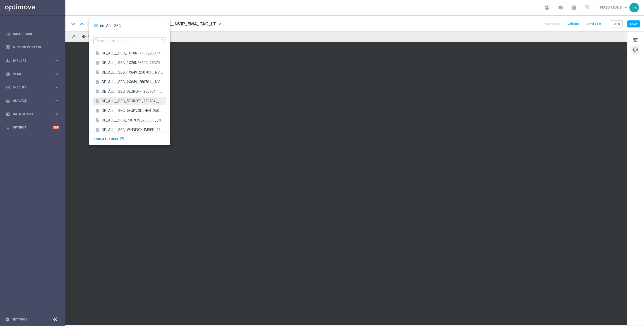 The height and width of the screenshot is (326, 644). What do you see at coordinates (84, 37) in the screenshot?
I see `i: remove_red_eye` at bounding box center [84, 37].